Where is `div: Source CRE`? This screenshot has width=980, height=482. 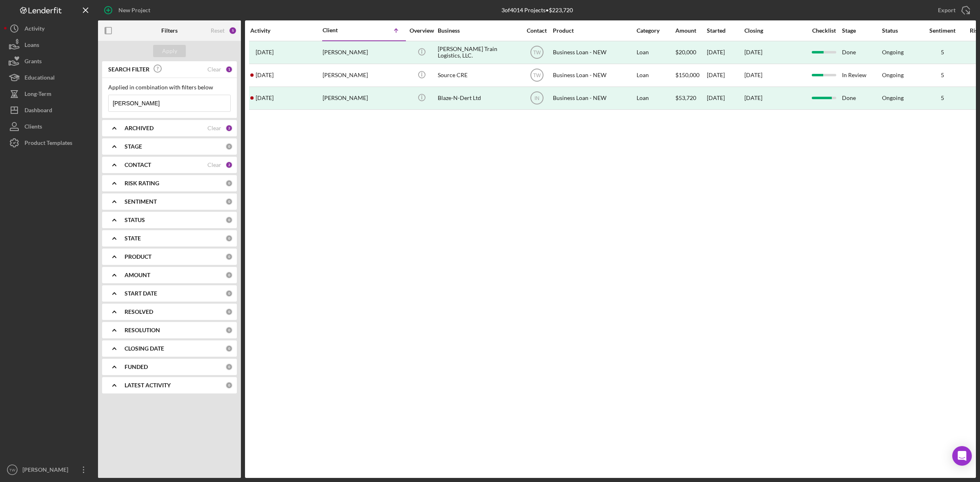
div: Source CRE is located at coordinates (479, 75).